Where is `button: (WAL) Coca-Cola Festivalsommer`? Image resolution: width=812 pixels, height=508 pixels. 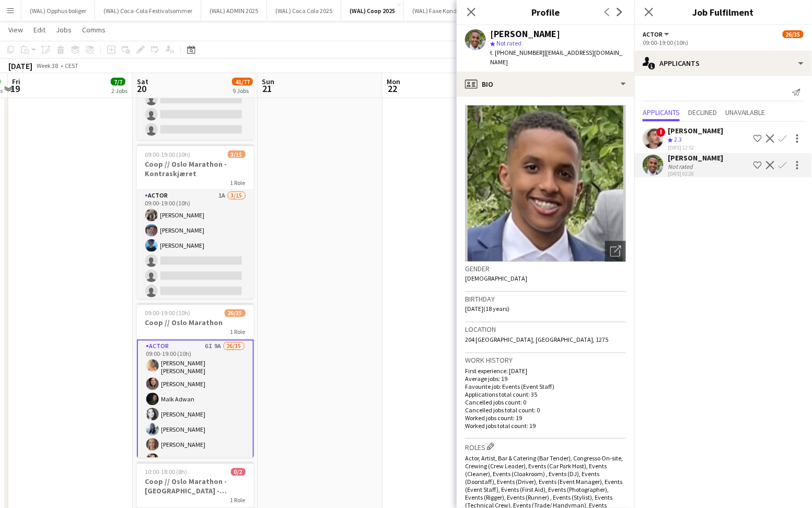
button: (WAL) Coca-Cola Festivalsommer is located at coordinates (148, 11).